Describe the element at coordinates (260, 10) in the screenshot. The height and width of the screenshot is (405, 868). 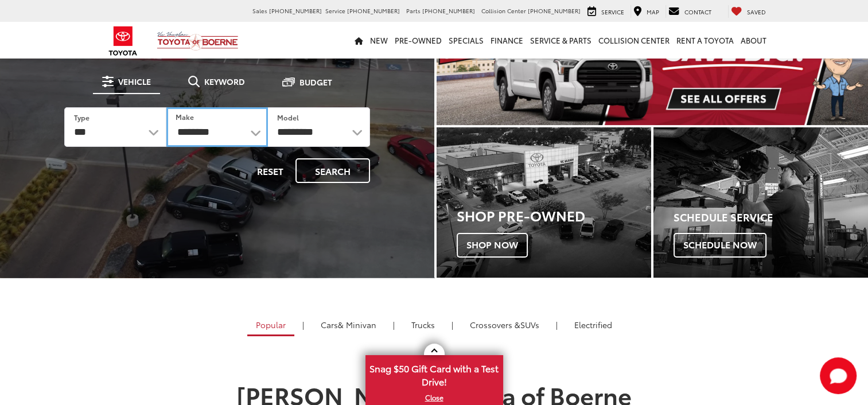
I see `span: Sales` at that location.